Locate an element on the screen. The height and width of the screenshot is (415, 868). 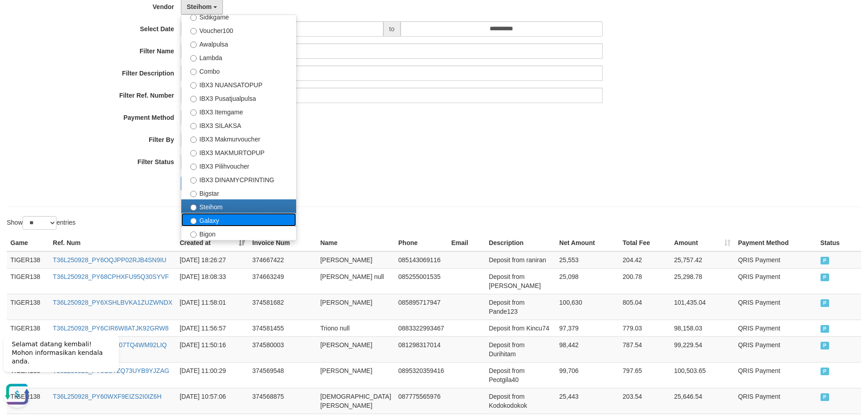
a: T36L250928_PY68CPHXFU95Q30SYVF is located at coordinates (111, 276).